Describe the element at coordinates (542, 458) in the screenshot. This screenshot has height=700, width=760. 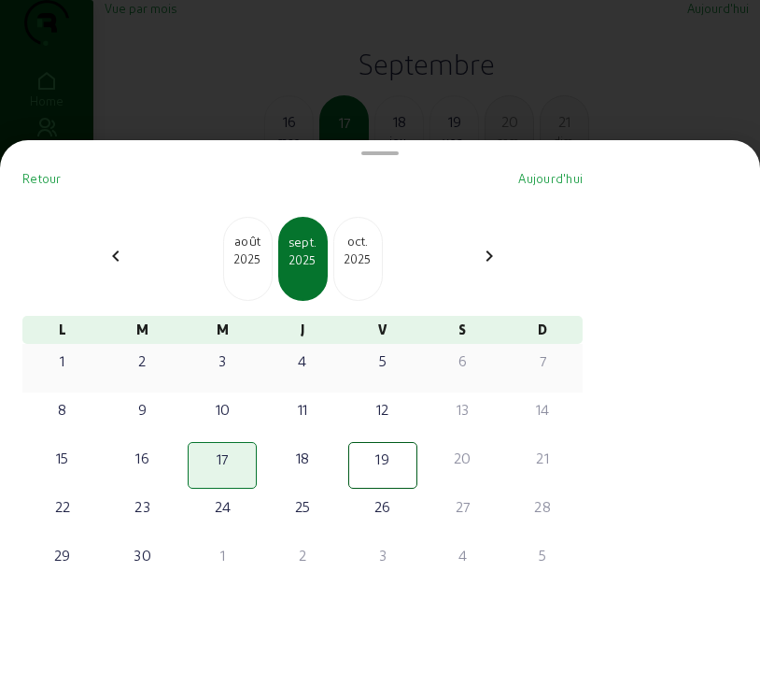
I see `div: 21` at that location.